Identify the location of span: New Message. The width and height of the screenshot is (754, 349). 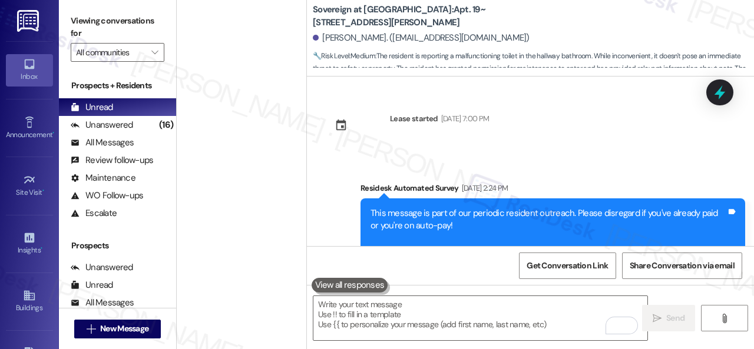
(124, 329).